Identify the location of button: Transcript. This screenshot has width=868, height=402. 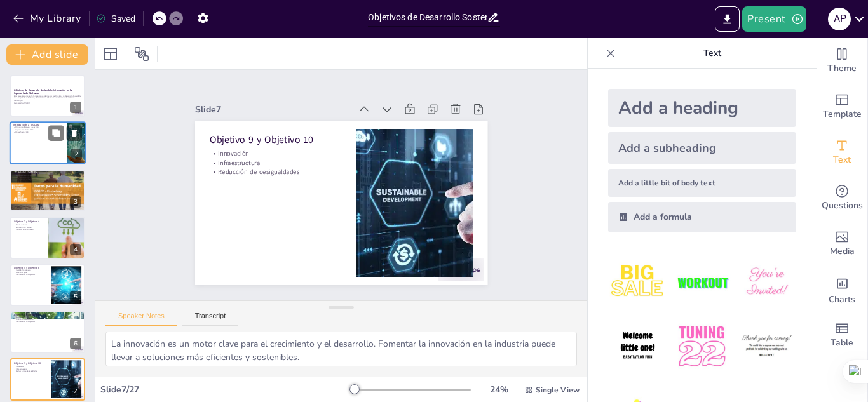
(211, 319).